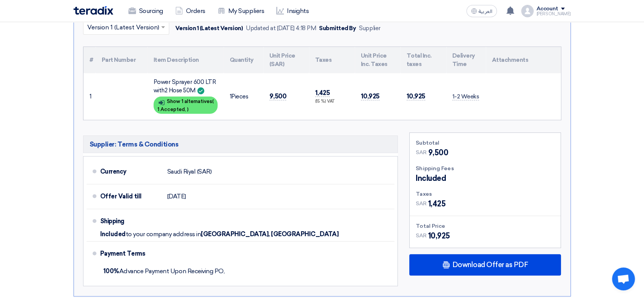 The width and height of the screenshot is (644, 298). Describe the element at coordinates (241, 11) in the screenshot. I see `a: My Suppliers` at that location.